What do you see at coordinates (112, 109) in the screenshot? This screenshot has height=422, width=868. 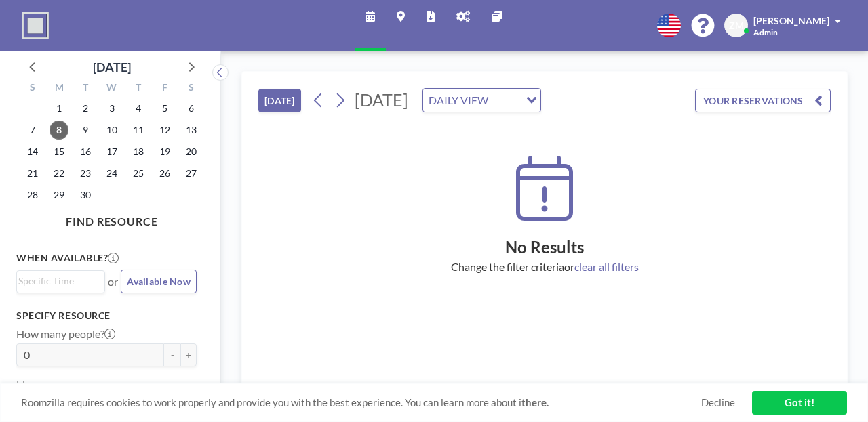 I see `span: Wednesday, September 3, 2025` at bounding box center [112, 109].